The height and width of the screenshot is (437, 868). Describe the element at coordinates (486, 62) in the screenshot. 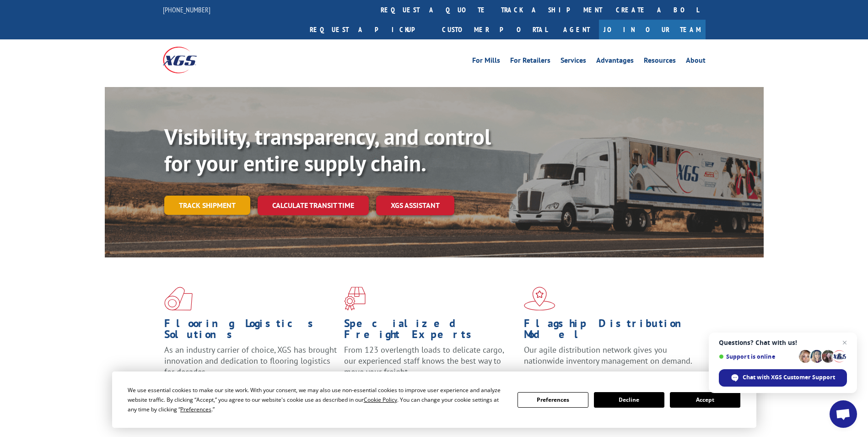

I see `a: For Mills` at that location.